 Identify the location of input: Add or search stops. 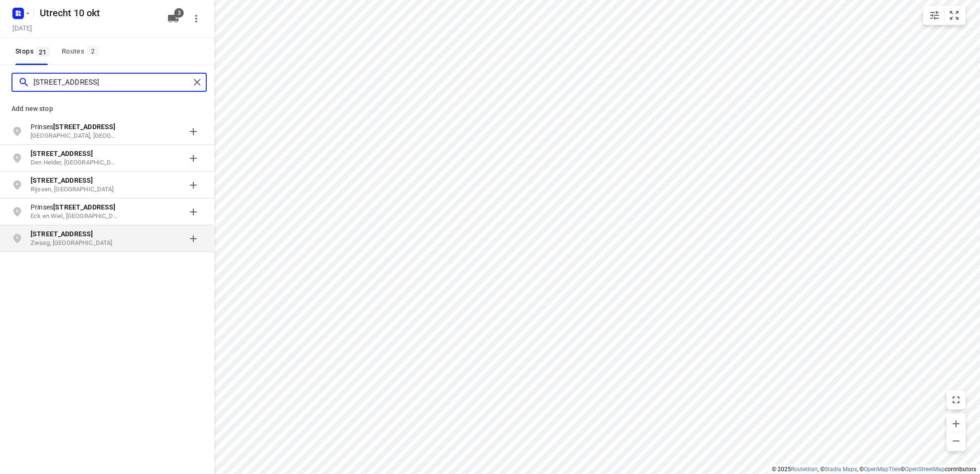
(112, 82).